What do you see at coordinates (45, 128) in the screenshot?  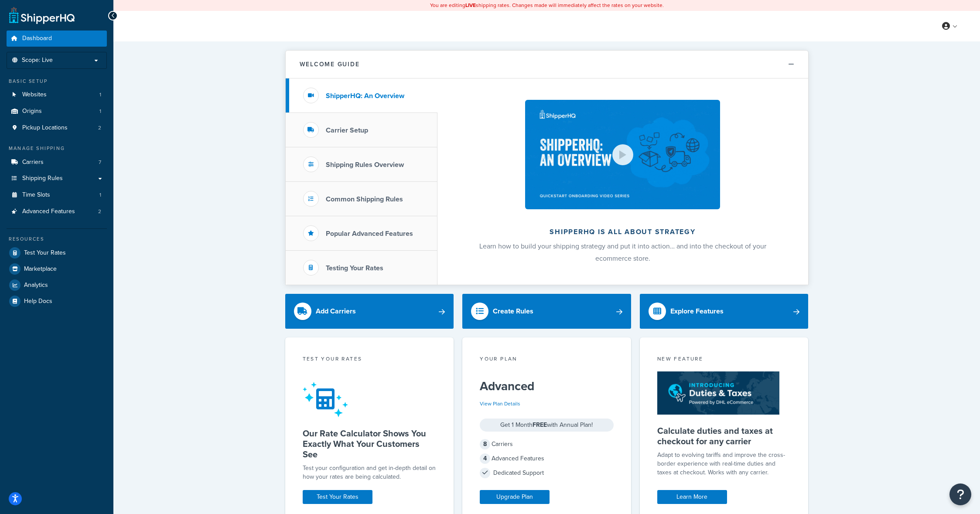 I see `span: Pickup Locations` at bounding box center [45, 128].